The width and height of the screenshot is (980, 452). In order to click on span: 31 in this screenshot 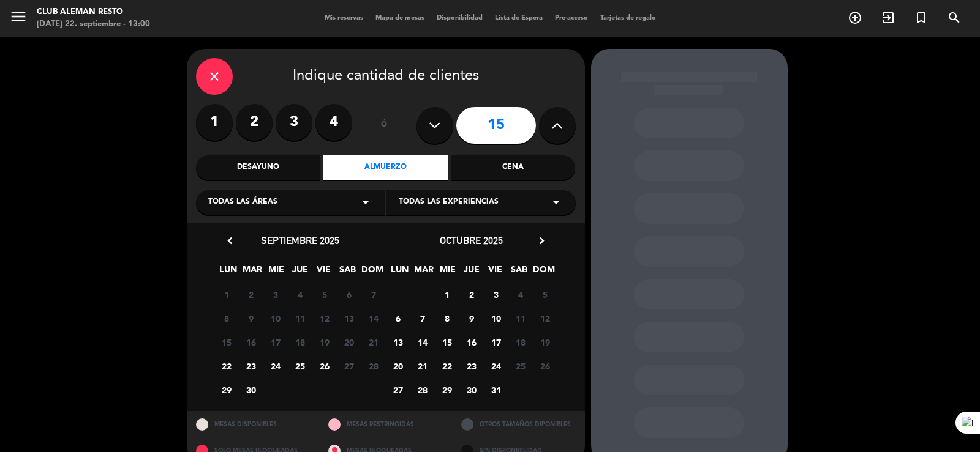, I will do `click(496, 390)`.